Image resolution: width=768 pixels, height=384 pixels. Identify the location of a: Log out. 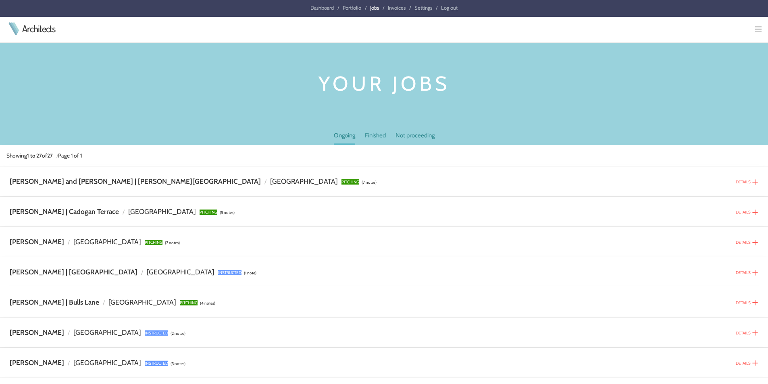
(449, 8).